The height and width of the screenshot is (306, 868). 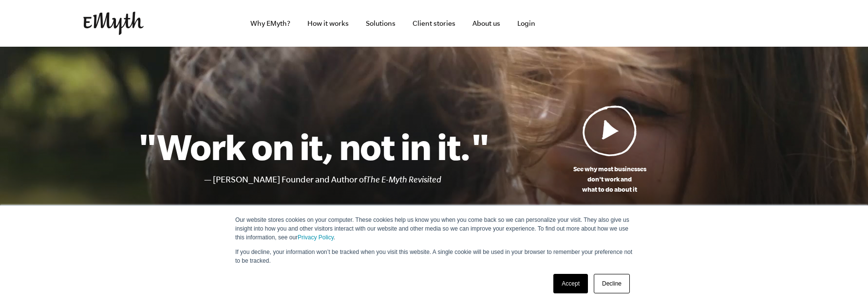 I want to click on img: EMyth, so click(x=113, y=23).